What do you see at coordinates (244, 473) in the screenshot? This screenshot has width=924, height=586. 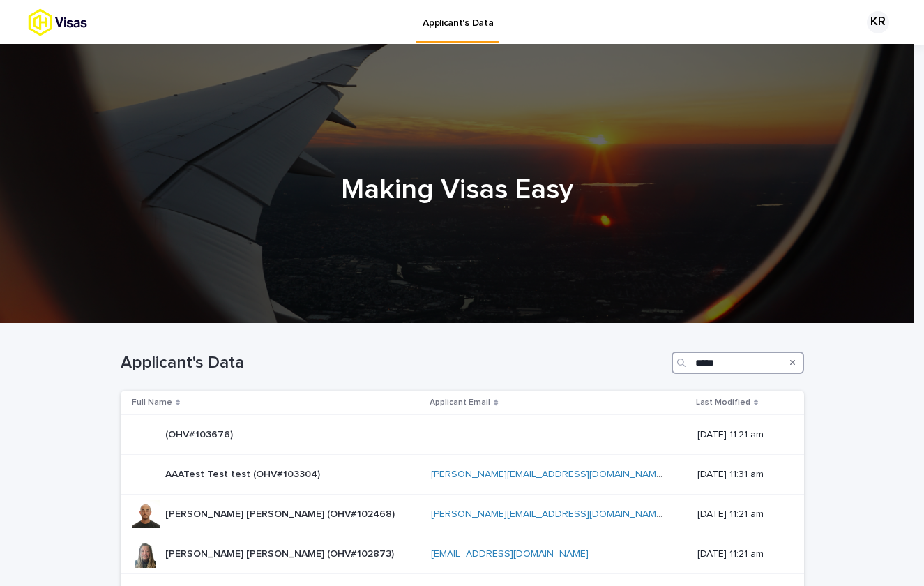 I see `p: AAATest Test test (OHV#103304)` at bounding box center [244, 473].